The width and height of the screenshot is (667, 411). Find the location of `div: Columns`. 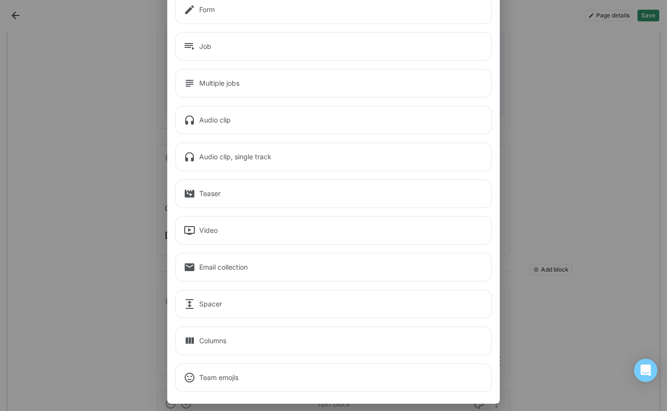

div: Columns is located at coordinates (333, 341).